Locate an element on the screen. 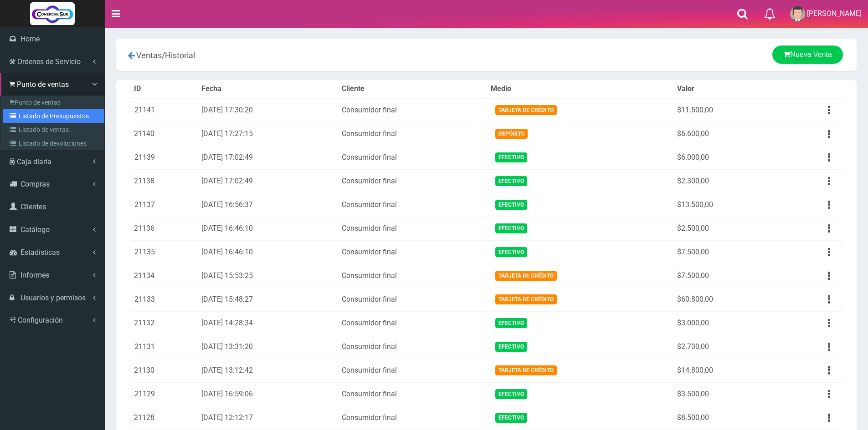 Image resolution: width=868 pixels, height=430 pixels. a: Listado de Presupuestos is located at coordinates (53, 116).